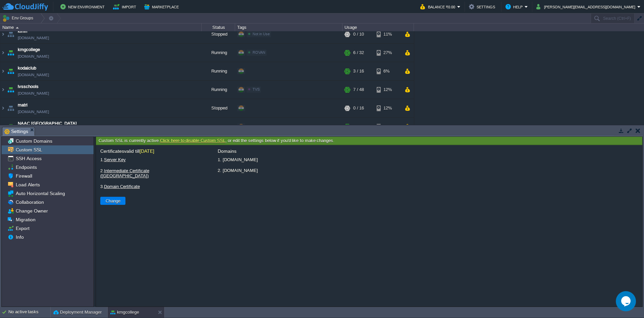 Image resolution: width=644 pixels, height=318 pixels. I want to click on button: kmgcollege, so click(125, 313).